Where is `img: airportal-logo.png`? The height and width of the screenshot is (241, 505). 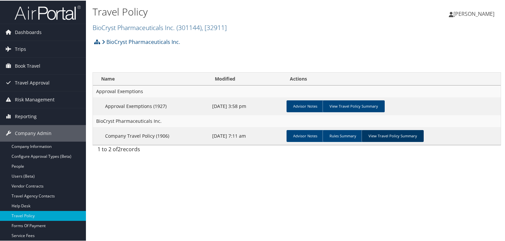 img: airportal-logo.png is located at coordinates (48, 12).